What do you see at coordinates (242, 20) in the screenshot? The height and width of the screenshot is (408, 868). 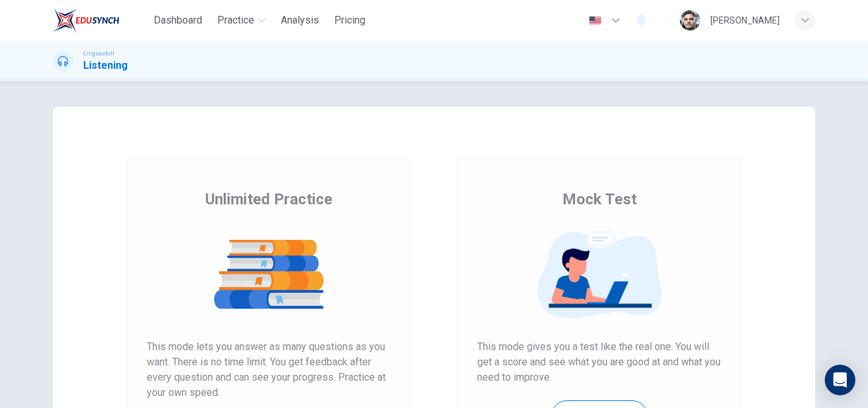 I see `button: Practice` at bounding box center [242, 20].